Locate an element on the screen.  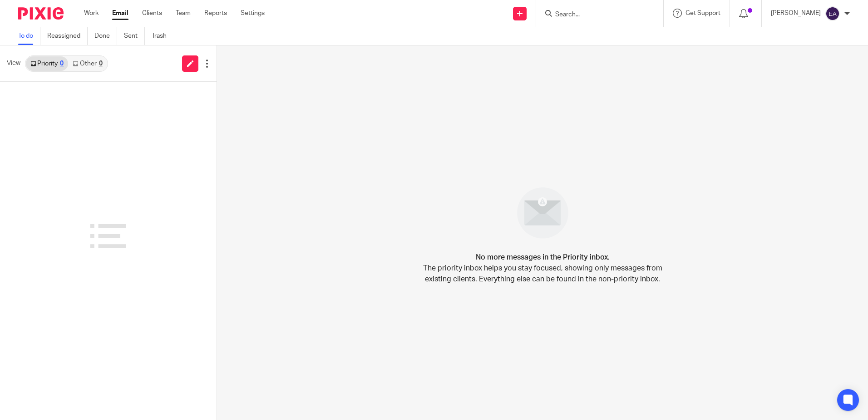
a: Sent is located at coordinates (135, 36).